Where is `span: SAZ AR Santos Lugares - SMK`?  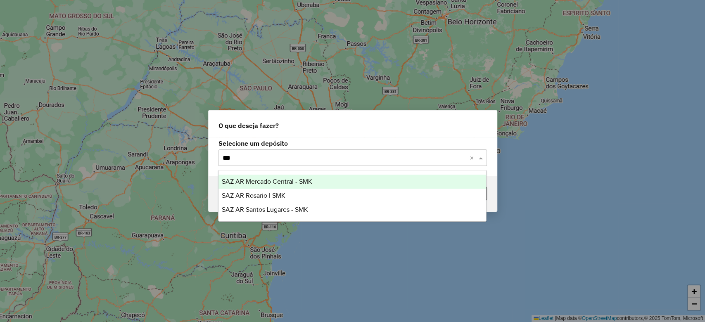 span: SAZ AR Santos Lugares - SMK is located at coordinates (265, 209).